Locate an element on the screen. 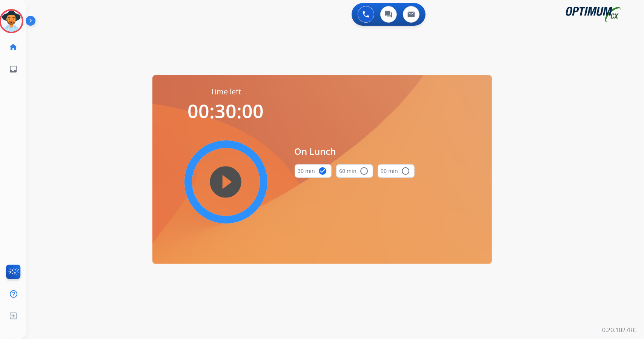  mat-icon: check_circle is located at coordinates (323, 171).